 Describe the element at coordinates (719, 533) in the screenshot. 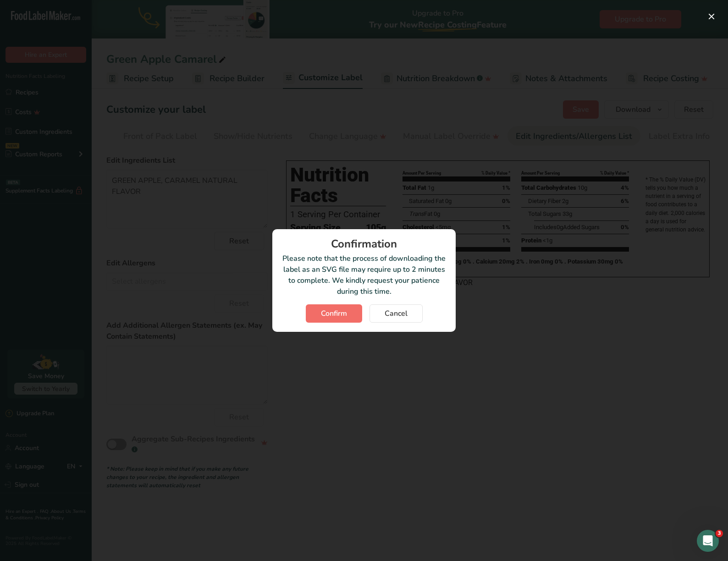

I see `span: 3` at that location.